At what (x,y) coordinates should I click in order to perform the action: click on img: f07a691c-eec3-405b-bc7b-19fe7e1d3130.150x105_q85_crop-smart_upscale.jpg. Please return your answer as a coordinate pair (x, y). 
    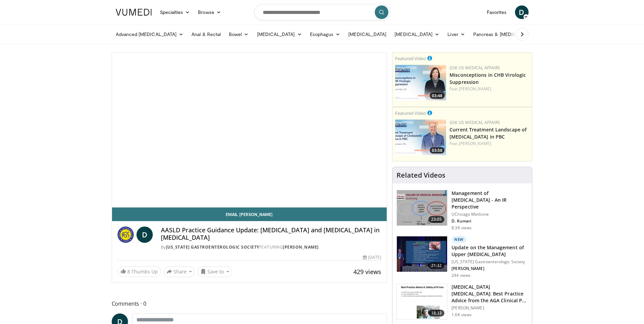
    Looking at the image, I should click on (422, 208).